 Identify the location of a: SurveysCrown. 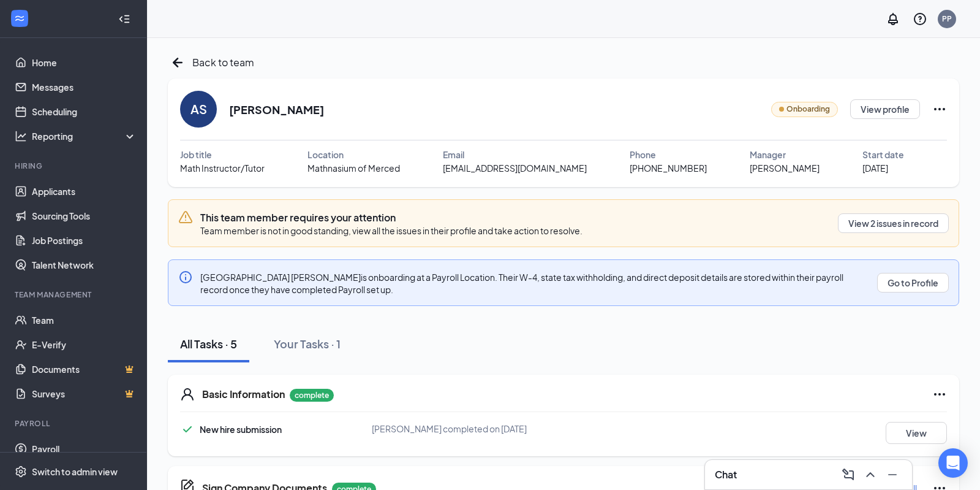
(84, 393).